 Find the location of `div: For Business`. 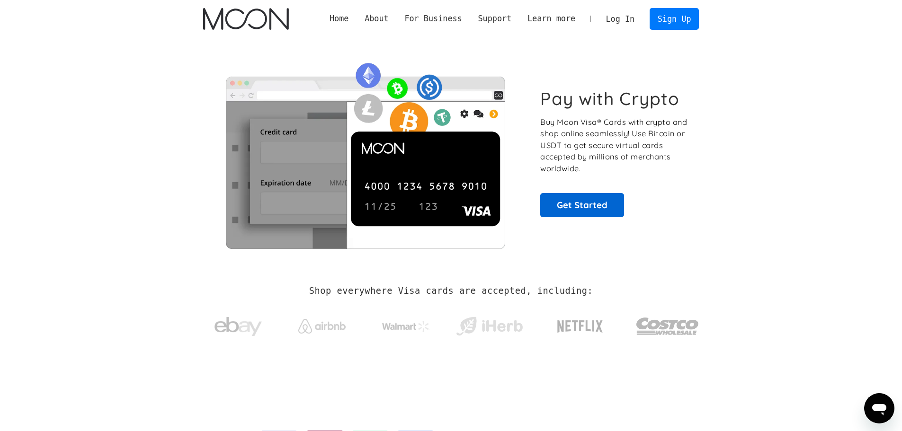

div: For Business is located at coordinates (433, 18).